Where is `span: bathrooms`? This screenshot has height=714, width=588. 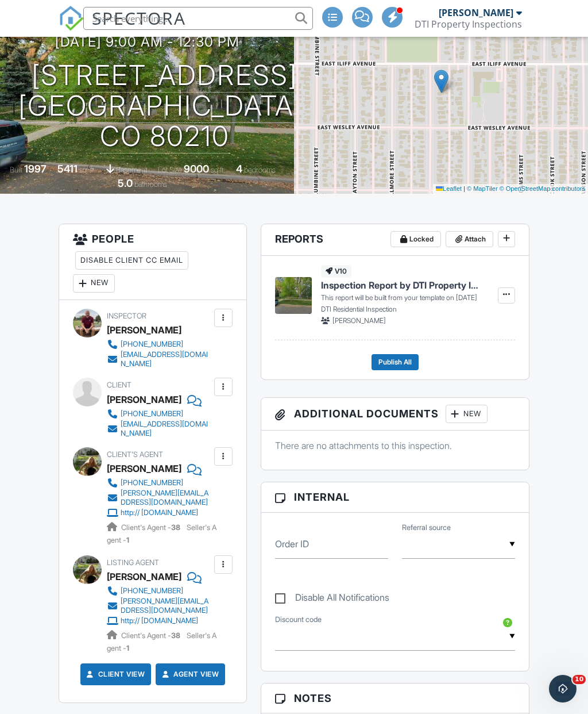
span: bathrooms is located at coordinates (150, 184).